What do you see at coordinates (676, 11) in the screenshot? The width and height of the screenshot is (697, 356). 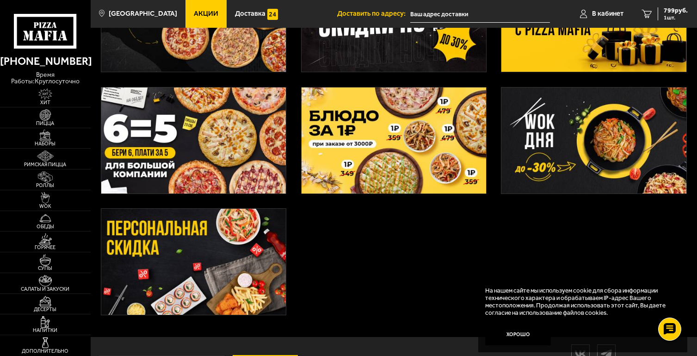 I see `span: 799 руб.` at bounding box center [676, 11].